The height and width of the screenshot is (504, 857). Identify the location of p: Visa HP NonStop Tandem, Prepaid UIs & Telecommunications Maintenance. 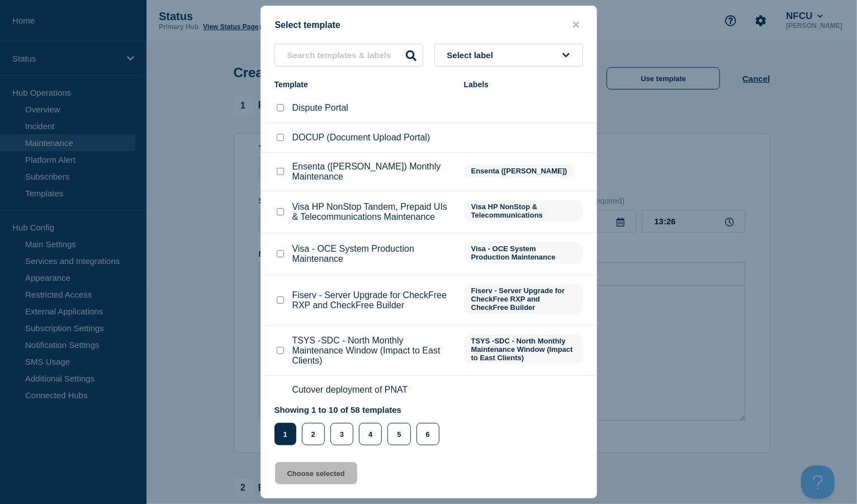
(372, 212).